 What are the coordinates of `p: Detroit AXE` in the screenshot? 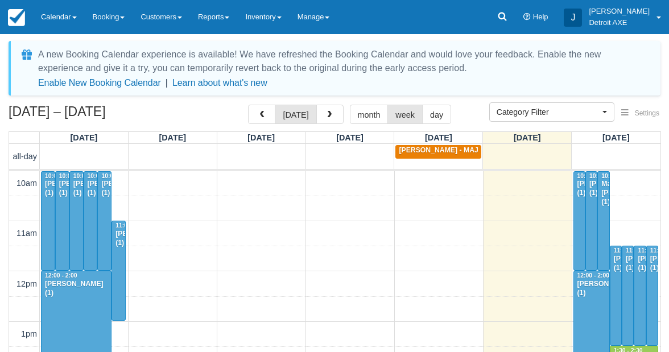 It's located at (619, 23).